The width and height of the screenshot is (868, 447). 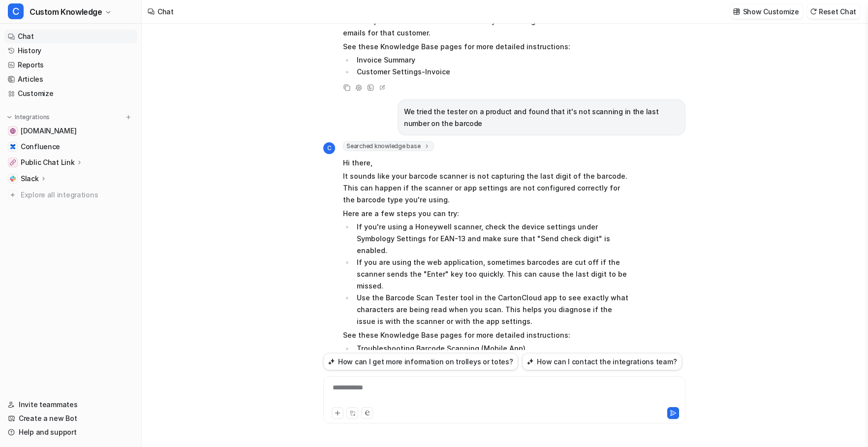 I want to click on p: Here are a few steps you can try:, so click(x=487, y=214).